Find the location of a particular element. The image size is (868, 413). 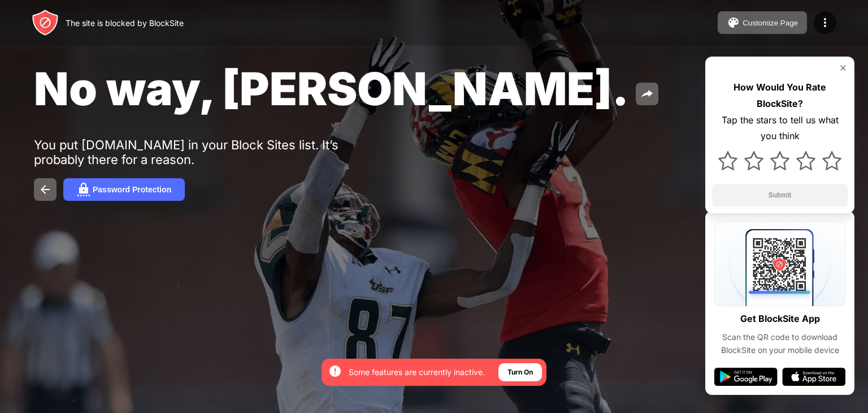

button: Customize Page is located at coordinates (763, 22).